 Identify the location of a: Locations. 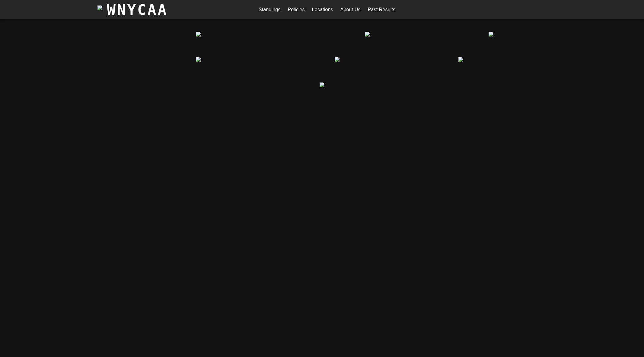
(323, 10).